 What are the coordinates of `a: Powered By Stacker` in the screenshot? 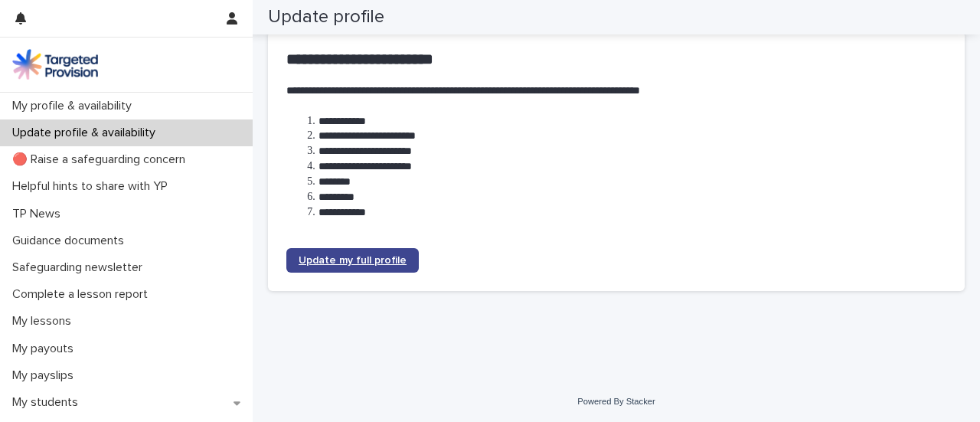 It's located at (615, 402).